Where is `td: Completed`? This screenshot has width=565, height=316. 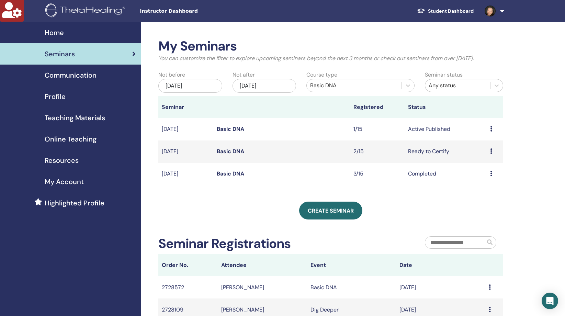 td: Completed is located at coordinates (446, 174).